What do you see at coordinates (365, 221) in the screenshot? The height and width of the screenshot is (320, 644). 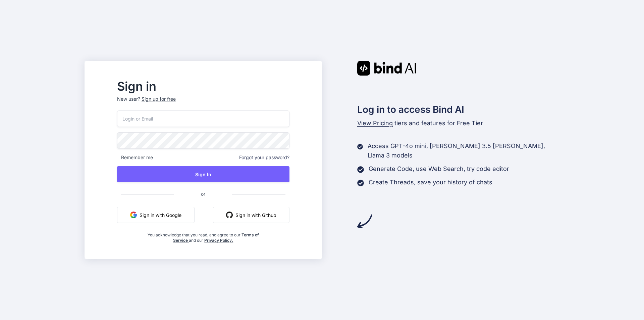 I see `img: arrow` at bounding box center [365, 221].